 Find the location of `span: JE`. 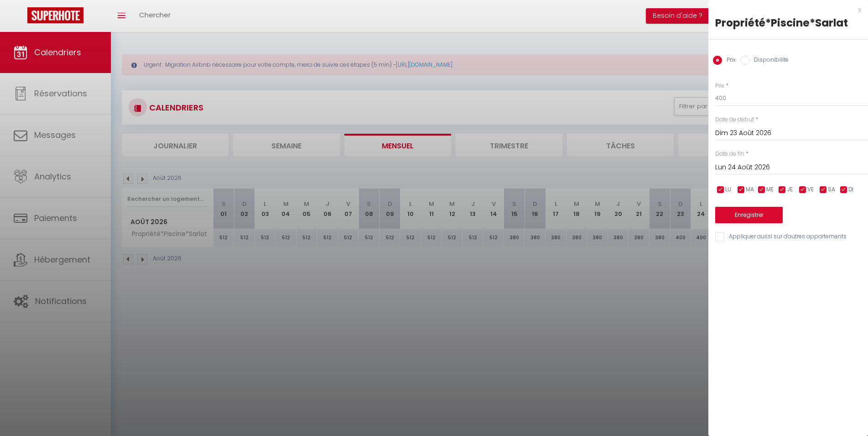

span: JE is located at coordinates (790, 189).